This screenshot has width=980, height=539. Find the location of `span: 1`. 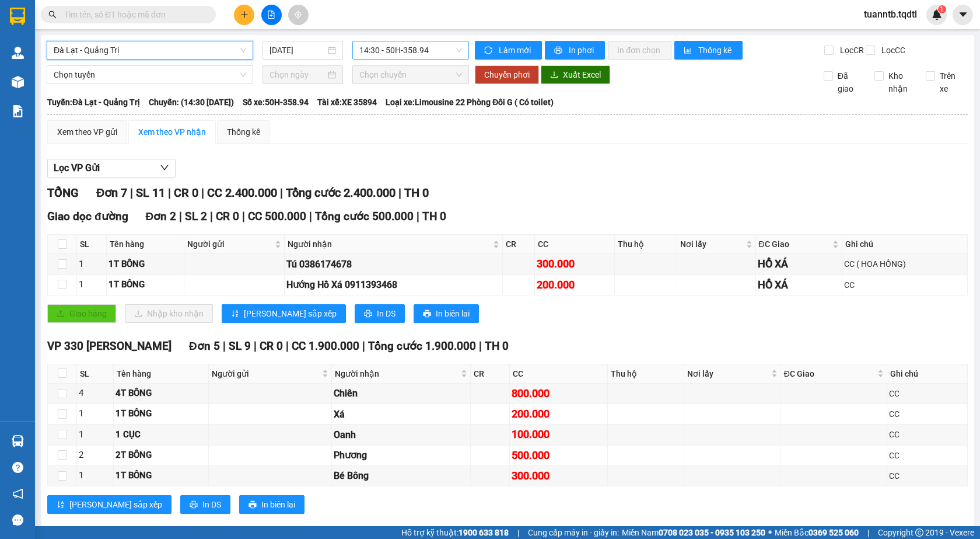

span: 1 is located at coordinates (942, 10).